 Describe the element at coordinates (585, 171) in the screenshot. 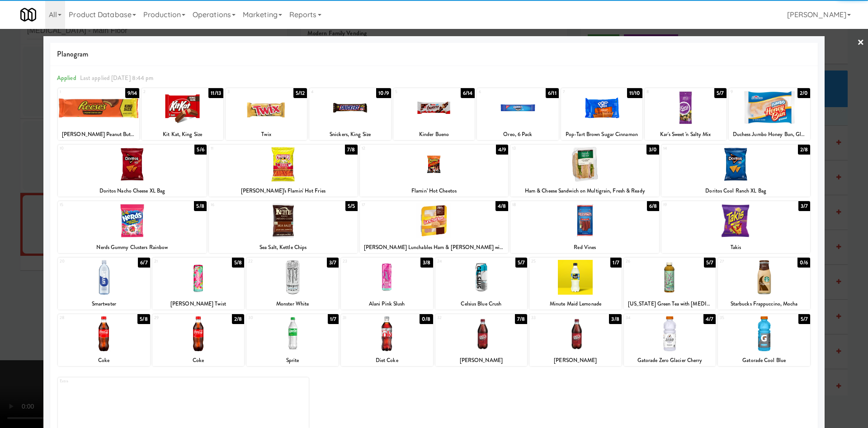

I see `div: 133/0Ham & Cheese Sandwich on Multigrain, Fresh & Ready` at that location.